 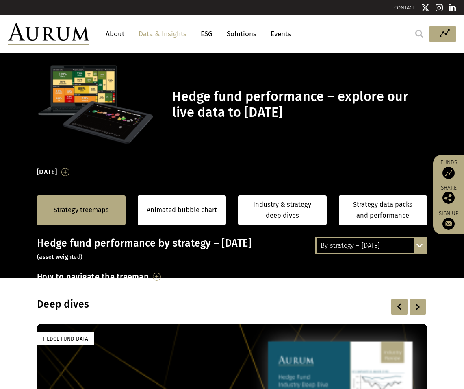 I want to click on img: Aurum, so click(x=49, y=34).